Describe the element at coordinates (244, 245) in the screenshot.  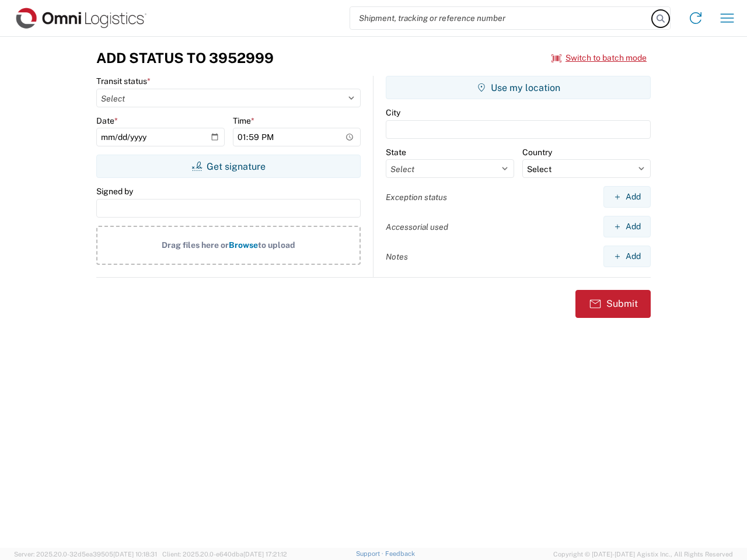
I see `span: Browse` at that location.